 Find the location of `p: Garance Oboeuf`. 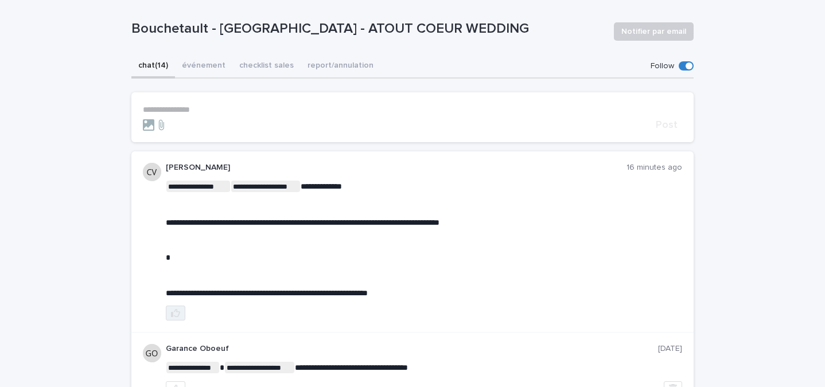

p: Garance Oboeuf is located at coordinates (412, 349).